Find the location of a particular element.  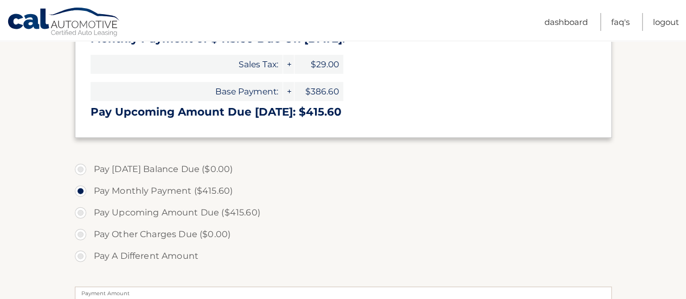

a: FAQ's is located at coordinates (621, 22).